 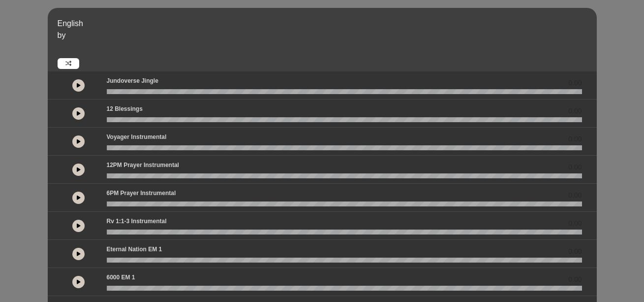 What do you see at coordinates (134, 249) in the screenshot?
I see `p: Eternal Nation EM 1` at bounding box center [134, 249].